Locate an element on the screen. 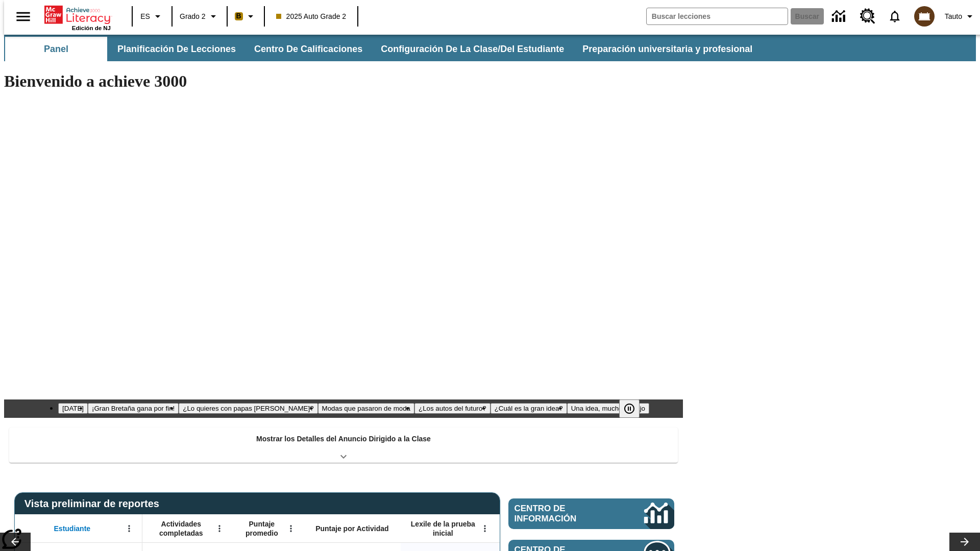 This screenshot has width=980, height=551. span: Vista preliminar de reportes is located at coordinates (94, 503).